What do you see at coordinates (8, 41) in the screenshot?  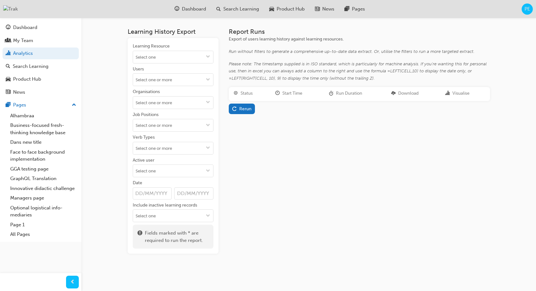 I see `span: people-icon` at bounding box center [8, 41].